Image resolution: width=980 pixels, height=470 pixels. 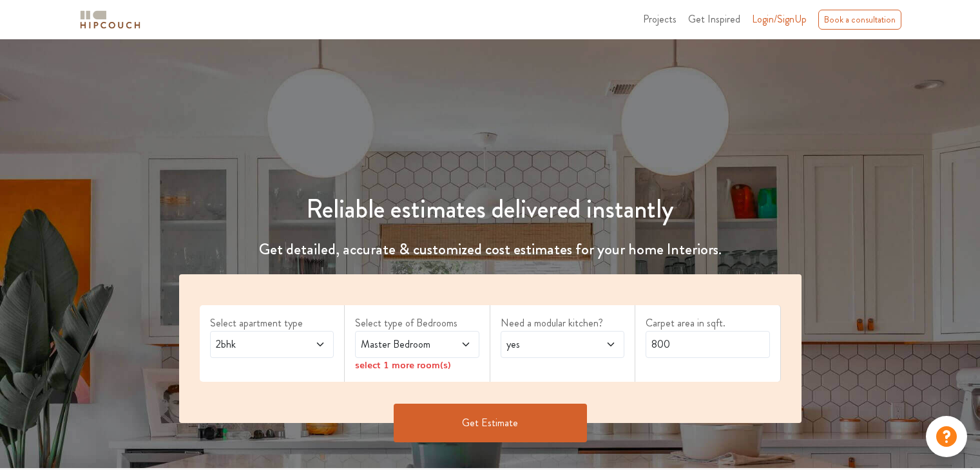 What do you see at coordinates (110, 19) in the screenshot?
I see `span: logo-horizontal.svg` at bounding box center [110, 19].